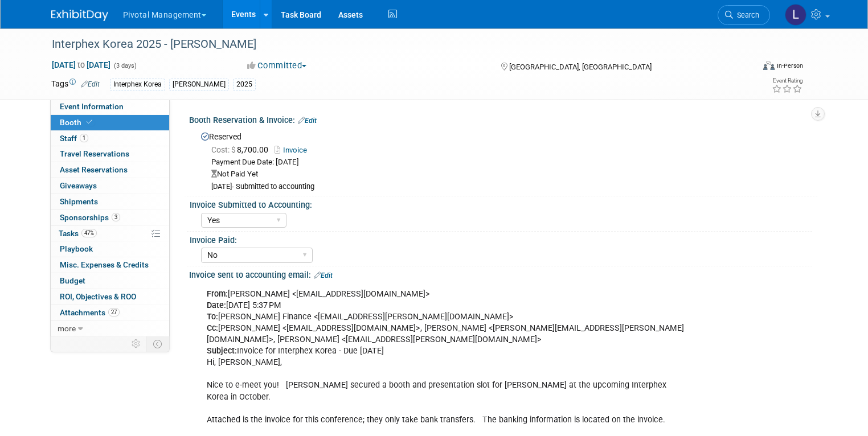  I want to click on a: Giveaways, so click(110, 186).